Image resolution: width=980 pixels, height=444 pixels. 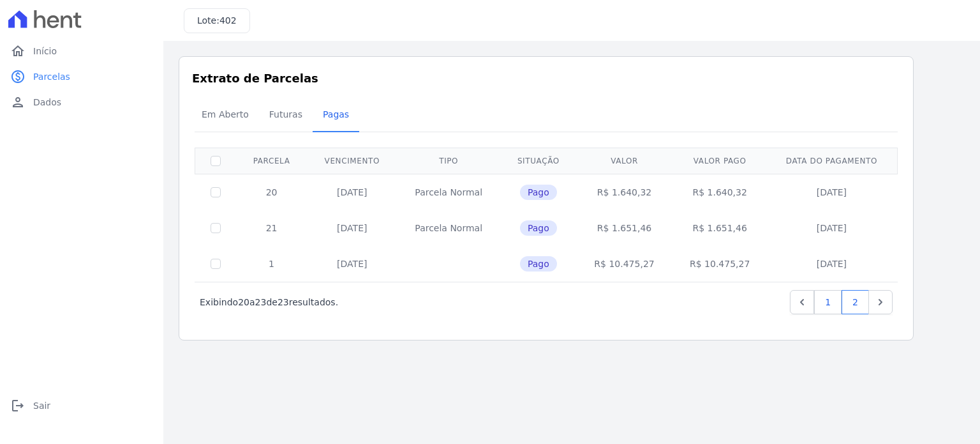 I want to click on i: paid, so click(x=18, y=76).